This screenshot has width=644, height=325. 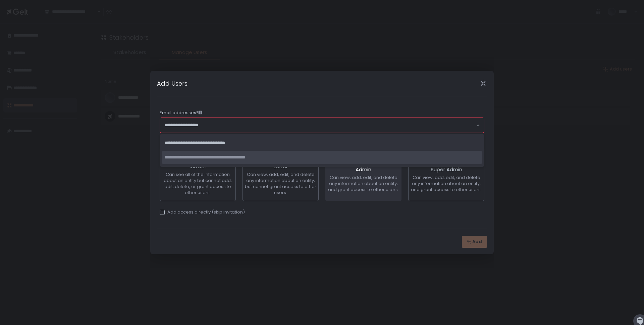 I want to click on input: Search for option, so click(x=320, y=125).